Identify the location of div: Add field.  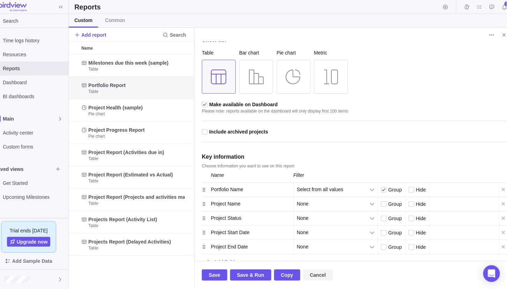
(224, 261).